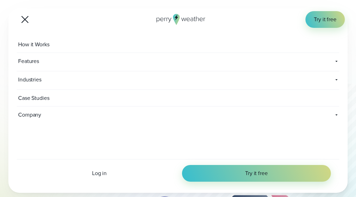 The width and height of the screenshot is (356, 197). Describe the element at coordinates (178, 45) in the screenshot. I see `a: How it Works` at that location.